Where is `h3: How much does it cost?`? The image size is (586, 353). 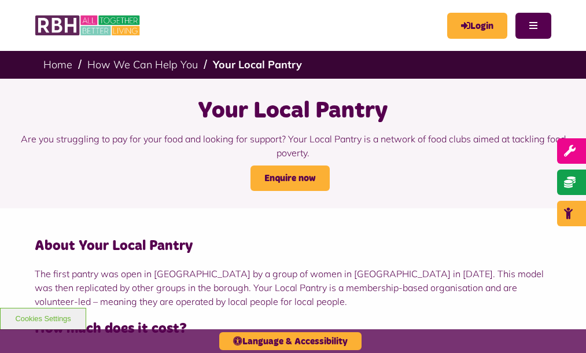
h3: How much does it cost? is located at coordinates (293, 329).